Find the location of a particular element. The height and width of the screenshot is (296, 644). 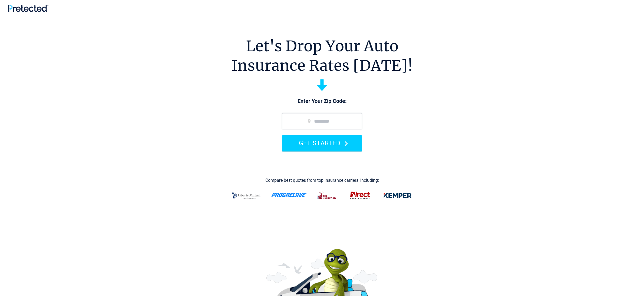

img: kemper is located at coordinates (398, 196).